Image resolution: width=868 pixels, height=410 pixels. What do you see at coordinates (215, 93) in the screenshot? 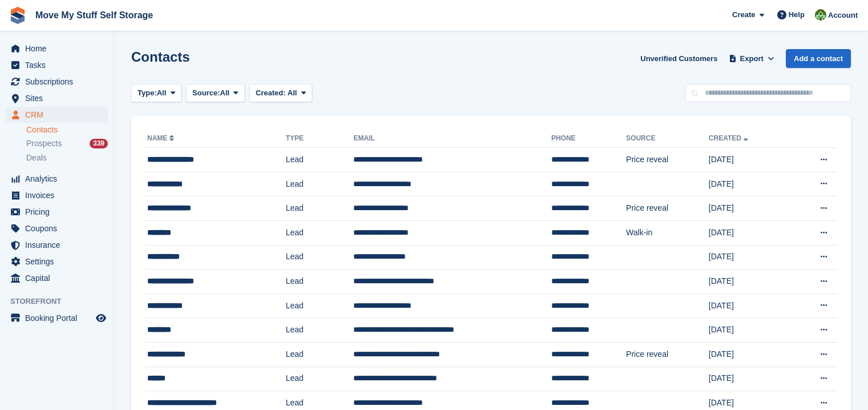
I see `button: Source: All` at bounding box center [215, 93].